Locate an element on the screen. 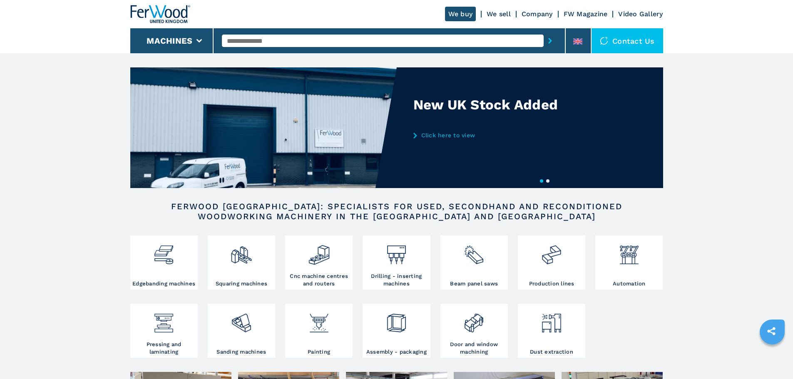  h3: Door and window machining is located at coordinates (474, 348).